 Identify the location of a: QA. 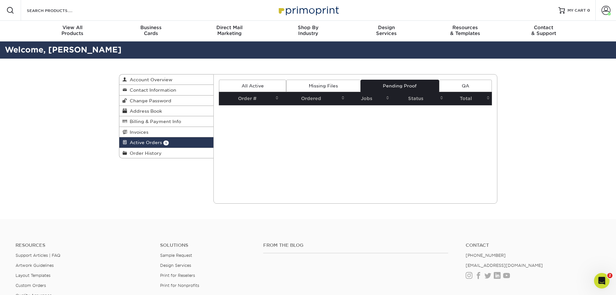
(465, 86).